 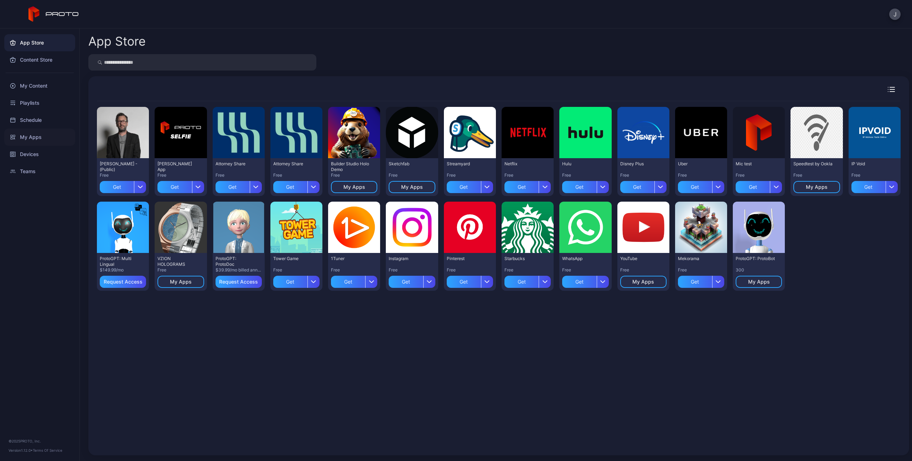 I want to click on div: Mekorama, so click(x=698, y=259).